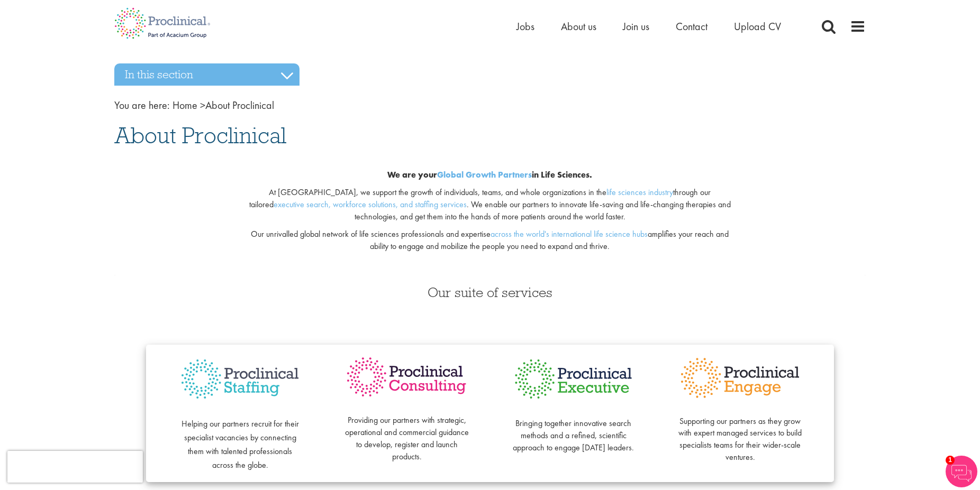  Describe the element at coordinates (757, 27) in the screenshot. I see `a: Upload CV` at that location.